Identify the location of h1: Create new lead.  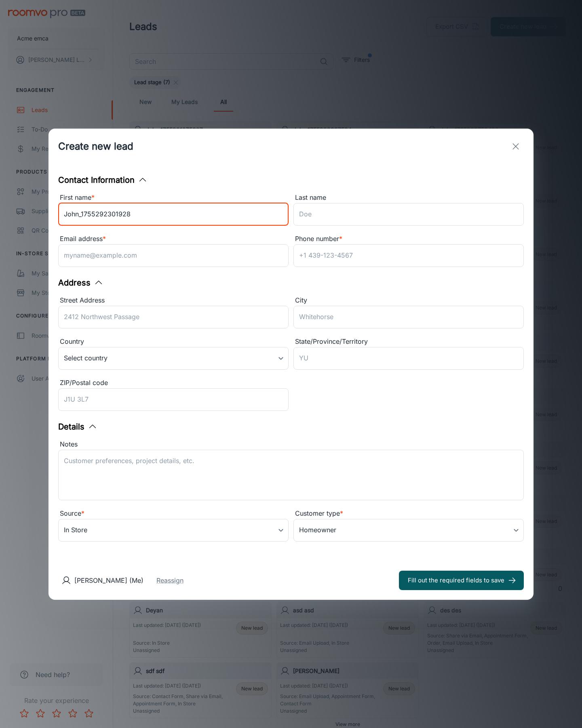
(96, 147).